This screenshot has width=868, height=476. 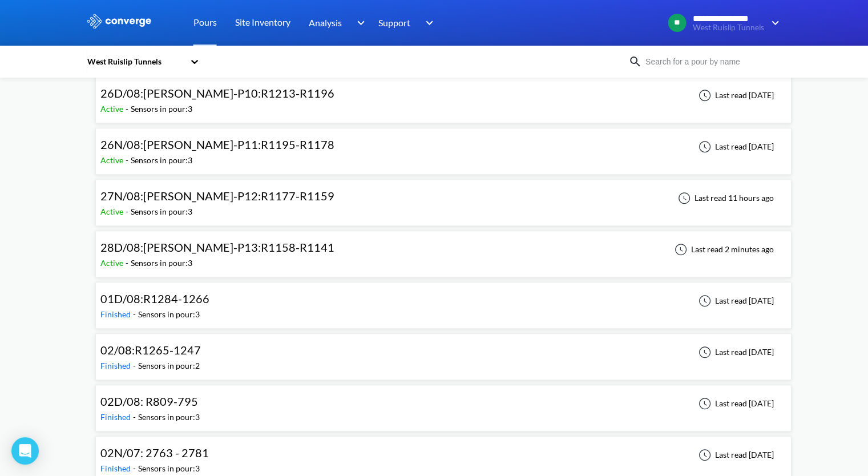 What do you see at coordinates (135, 62) in the screenshot?
I see `div: West Ruislip Tunnels` at bounding box center [135, 62].